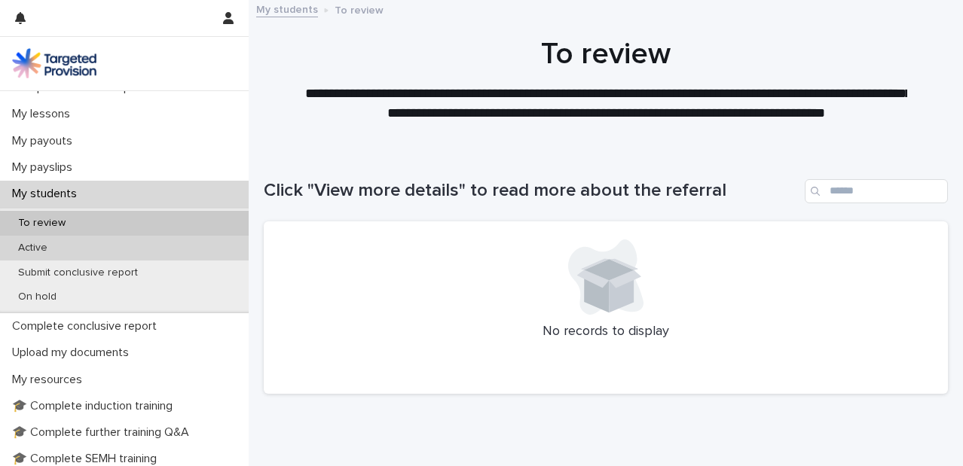 This screenshot has height=466, width=963. Describe the element at coordinates (54, 63) in the screenshot. I see `img: M5nRWzHhSzIhMunXDL62` at that location.